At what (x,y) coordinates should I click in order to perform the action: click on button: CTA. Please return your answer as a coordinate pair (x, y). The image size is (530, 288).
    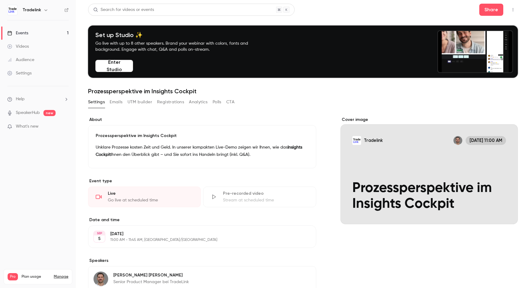
    Looking at the image, I should click on (230, 102).